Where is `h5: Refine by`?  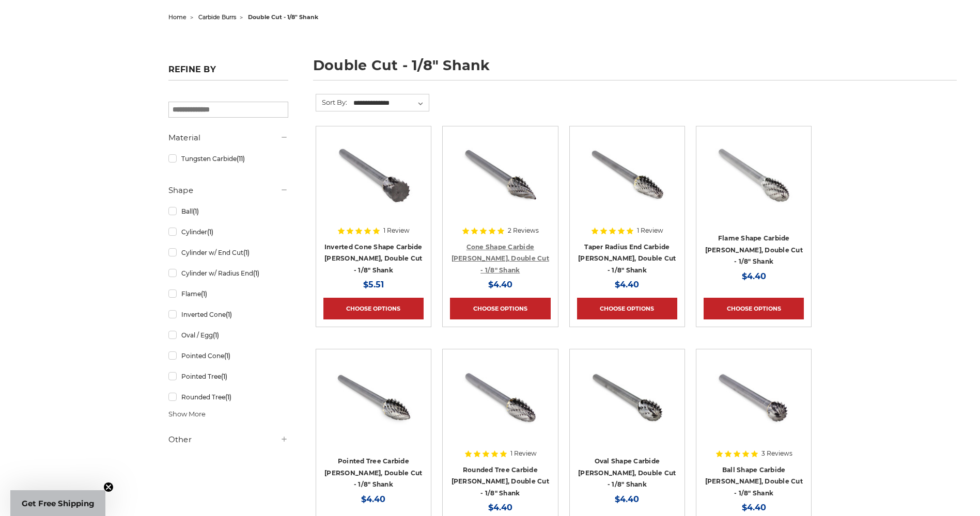 h5: Refine by is located at coordinates (228, 72).